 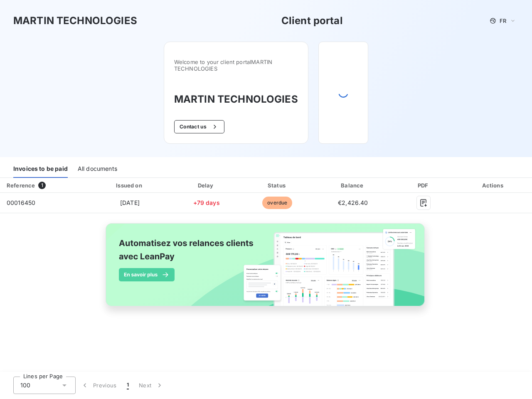 I want to click on img: banner, so click(x=266, y=269).